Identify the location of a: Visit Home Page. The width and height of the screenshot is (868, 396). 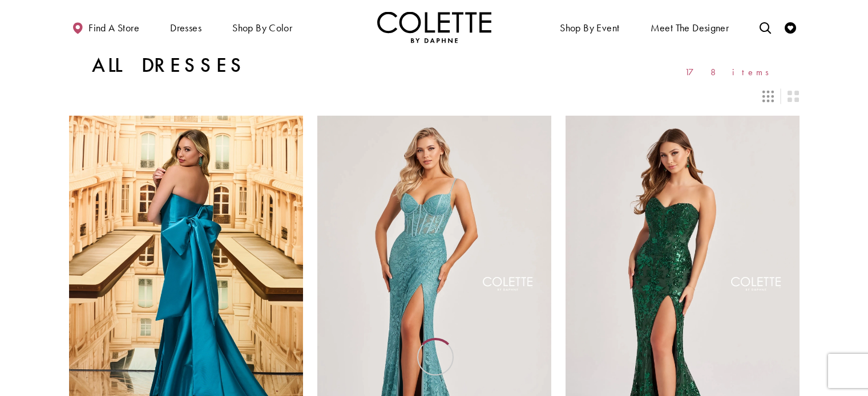
(434, 27).